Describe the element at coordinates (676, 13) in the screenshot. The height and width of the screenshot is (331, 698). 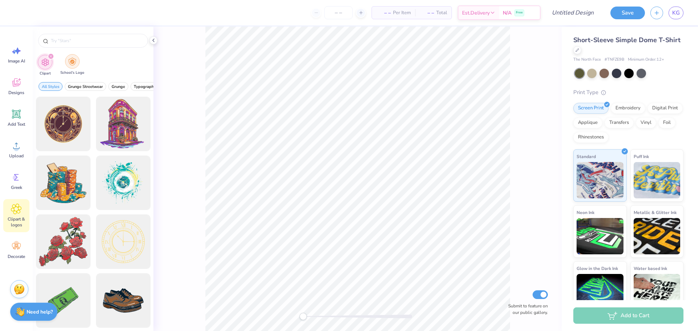
I see `span: KG` at that location.